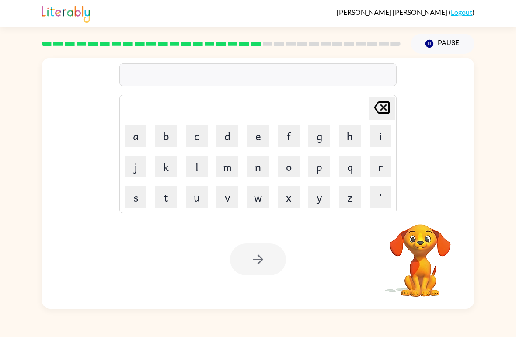 The height and width of the screenshot is (337, 516). What do you see at coordinates (258, 136) in the screenshot?
I see `button: e` at bounding box center [258, 136].